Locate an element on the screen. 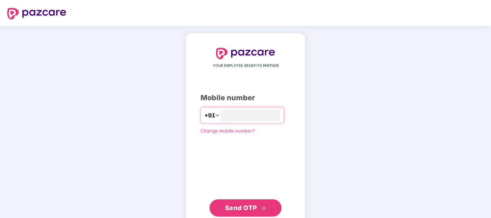  a: Change mobile number? is located at coordinates (227, 131).